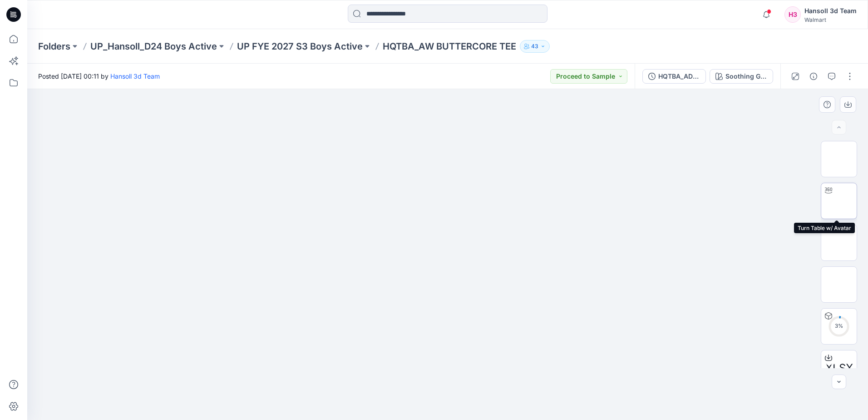  I want to click on div: 3 %, so click(839, 326).